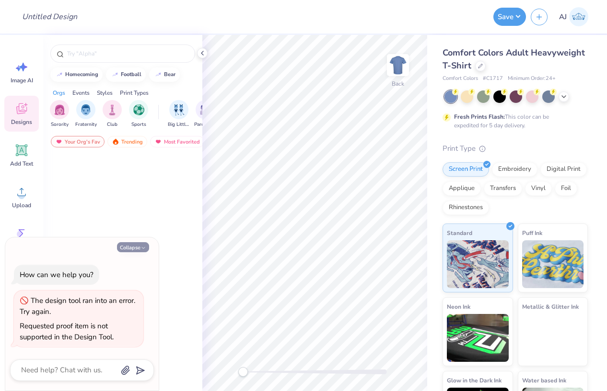 Image resolution: width=607 pixels, height=391 pixels. Describe the element at coordinates (86, 110) in the screenshot. I see `img: Fraternity Image` at that location.